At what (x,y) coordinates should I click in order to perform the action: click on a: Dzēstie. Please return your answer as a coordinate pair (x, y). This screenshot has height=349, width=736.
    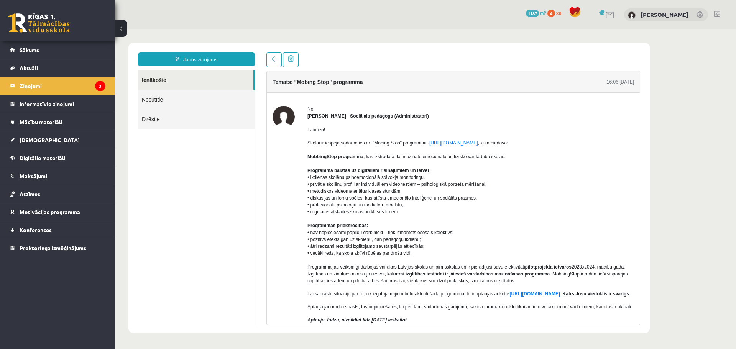
    Looking at the image, I should click on (81, 89).